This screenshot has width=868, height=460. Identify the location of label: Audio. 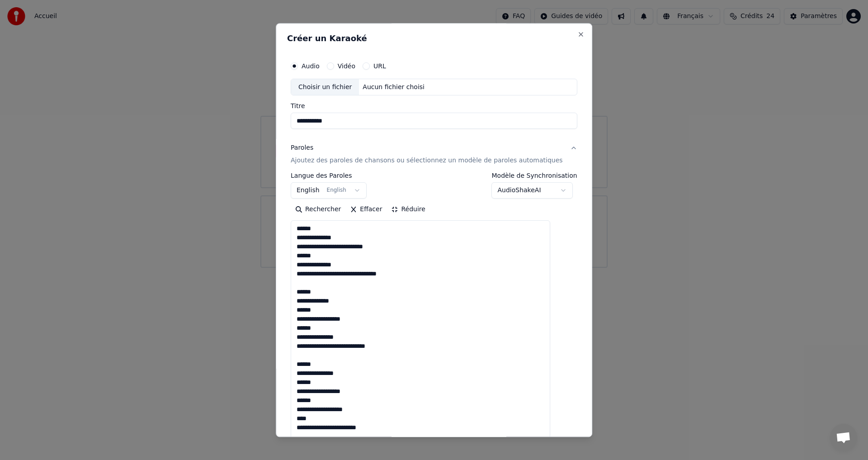
(310, 66).